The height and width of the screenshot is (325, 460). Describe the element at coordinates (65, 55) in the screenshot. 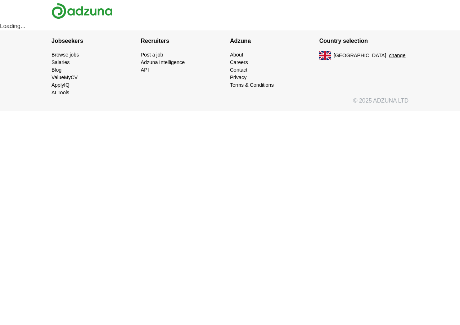

I see `a: Browse jobs` at that location.